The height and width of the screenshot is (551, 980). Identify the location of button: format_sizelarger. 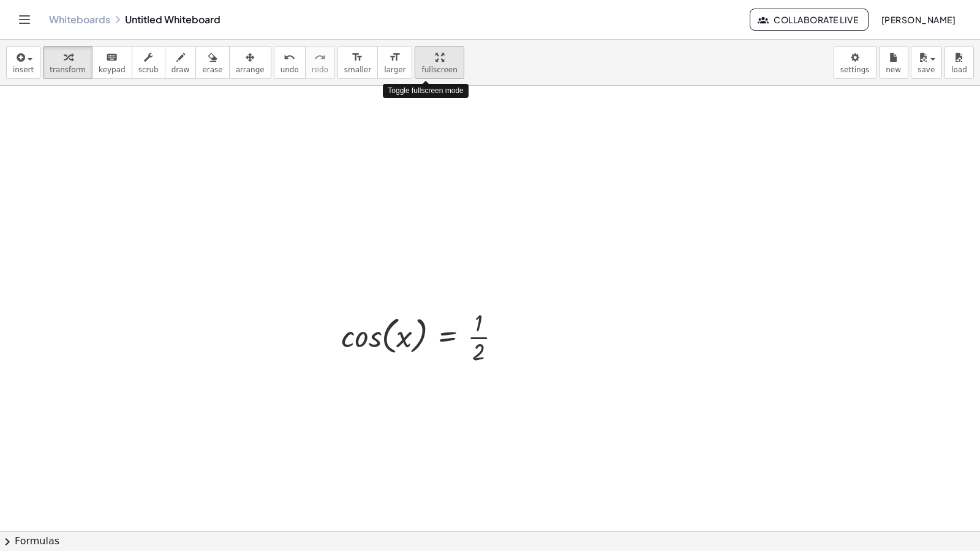
(394, 63).